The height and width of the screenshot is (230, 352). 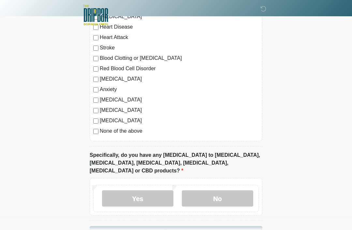 I want to click on input: Anxiety, so click(x=96, y=90).